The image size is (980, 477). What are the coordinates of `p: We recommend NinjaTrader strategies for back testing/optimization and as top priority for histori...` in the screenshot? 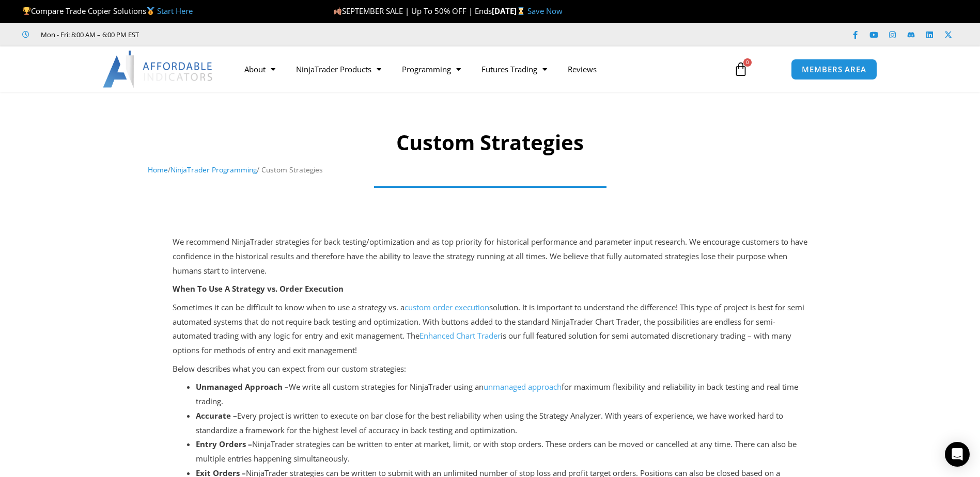 It's located at (490, 257).